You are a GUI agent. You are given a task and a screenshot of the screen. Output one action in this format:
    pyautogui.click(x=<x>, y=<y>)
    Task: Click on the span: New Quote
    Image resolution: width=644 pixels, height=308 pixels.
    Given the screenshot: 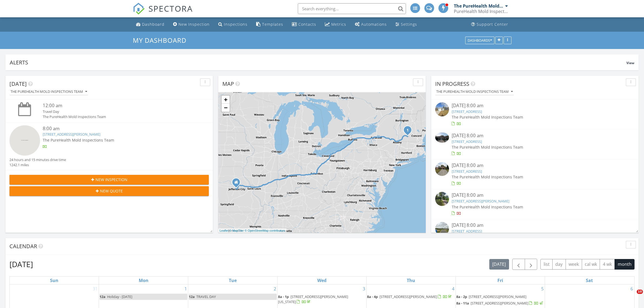 What is the action you would take?
    pyautogui.click(x=111, y=190)
    